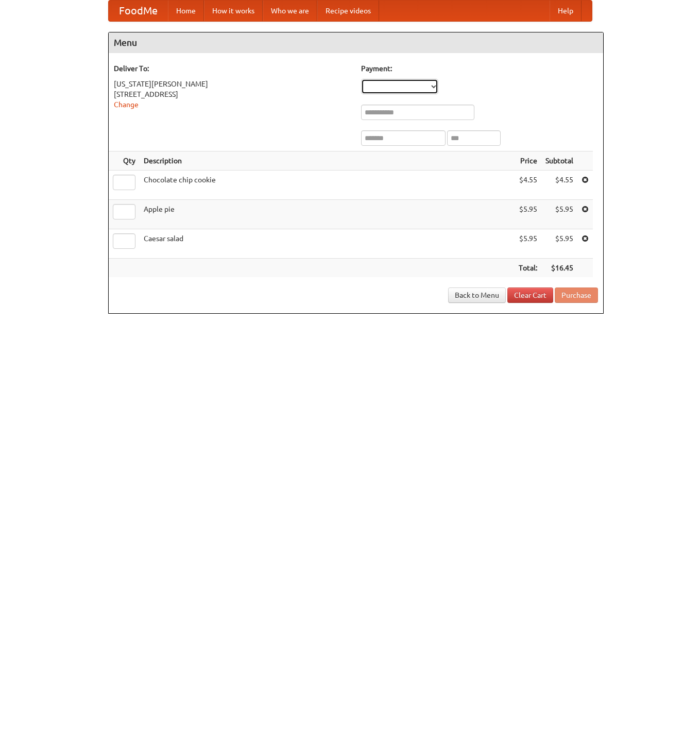  I want to click on a: Help, so click(566, 11).